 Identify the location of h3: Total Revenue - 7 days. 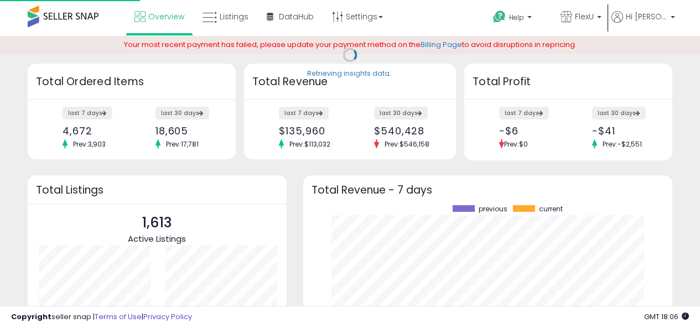
(488, 190).